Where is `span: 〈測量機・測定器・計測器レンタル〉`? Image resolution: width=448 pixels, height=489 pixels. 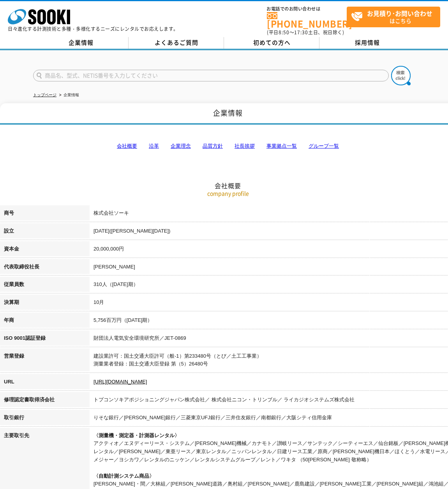
span: 〈測量機・測定器・計測器レンタル〉 is located at coordinates (136, 435).